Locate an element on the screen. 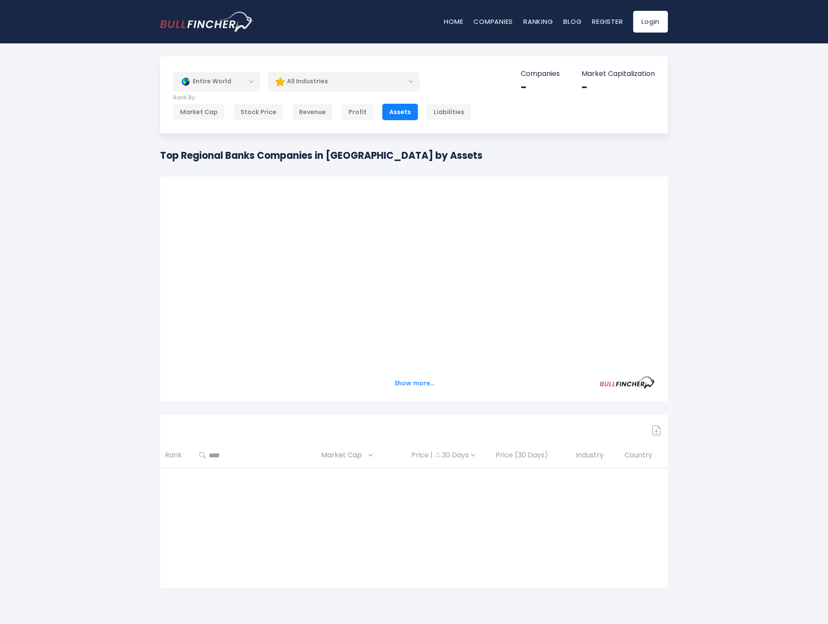 The image size is (828, 624). a: Home is located at coordinates (454, 21).